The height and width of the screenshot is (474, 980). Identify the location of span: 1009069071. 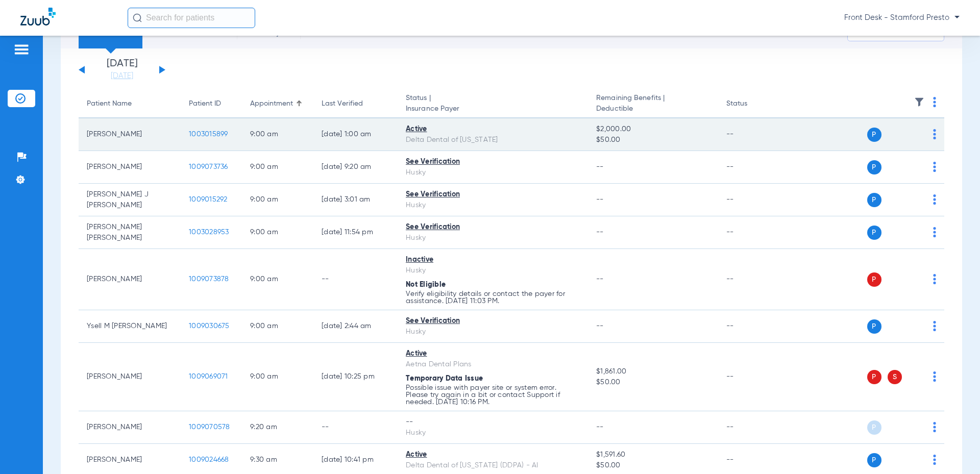
(208, 376).